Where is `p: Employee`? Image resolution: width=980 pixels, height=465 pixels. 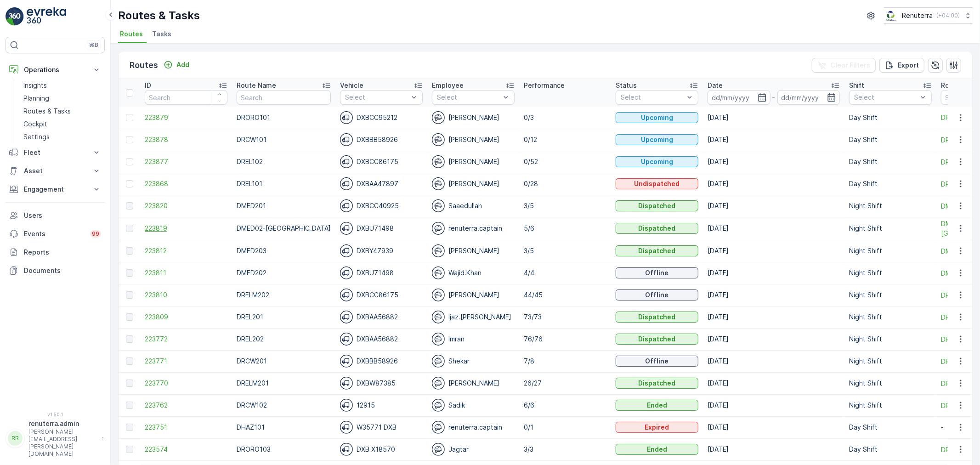
p: Employee is located at coordinates (447, 86).